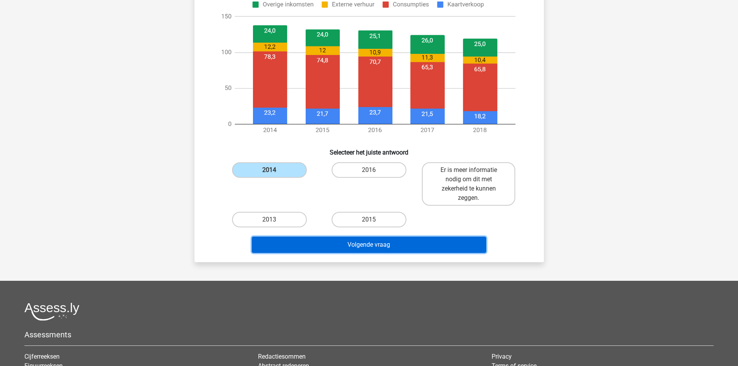  What do you see at coordinates (52, 311) in the screenshot?
I see `img: Assessly logo` at bounding box center [52, 311].